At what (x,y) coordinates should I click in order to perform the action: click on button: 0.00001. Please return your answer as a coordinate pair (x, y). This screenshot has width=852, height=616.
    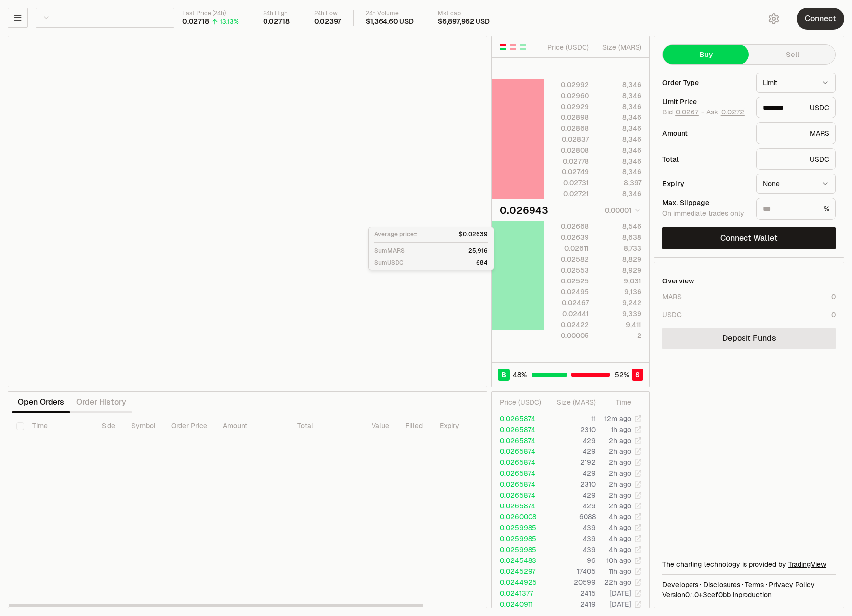
    Looking at the image, I should click on (622, 210).